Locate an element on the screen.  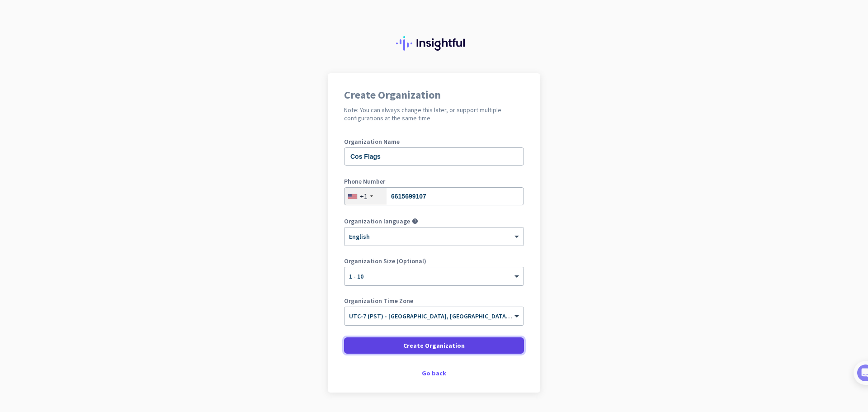
label: Organization Name is located at coordinates (434, 142).